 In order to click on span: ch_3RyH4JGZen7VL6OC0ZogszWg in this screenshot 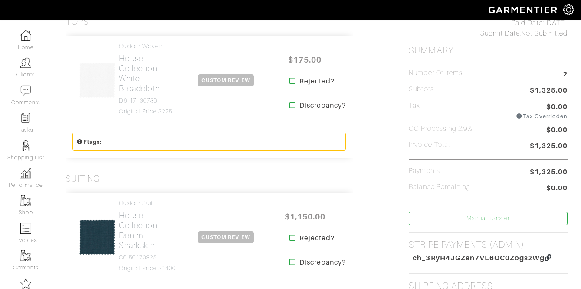, I will do `click(478, 257)`.